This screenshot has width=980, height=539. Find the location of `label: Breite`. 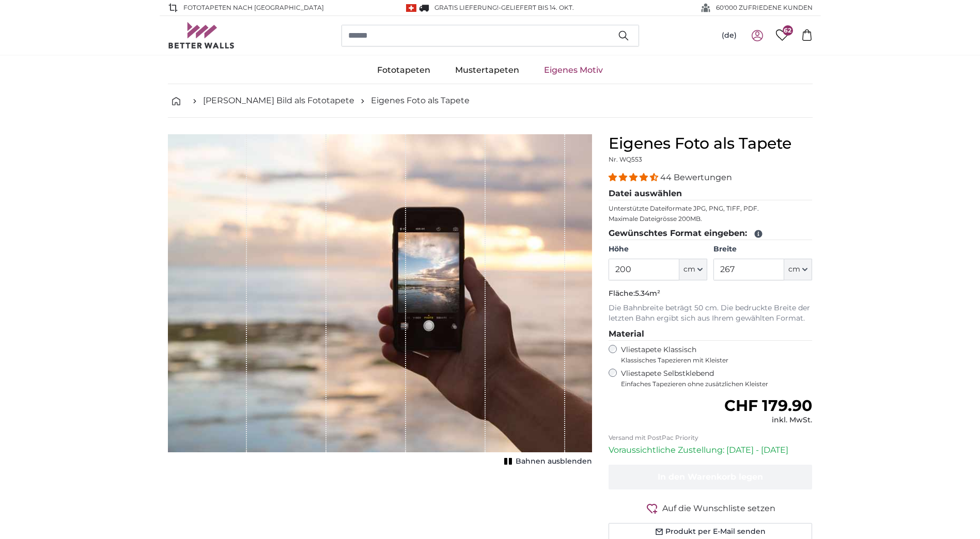

label: Breite is located at coordinates (763, 249).